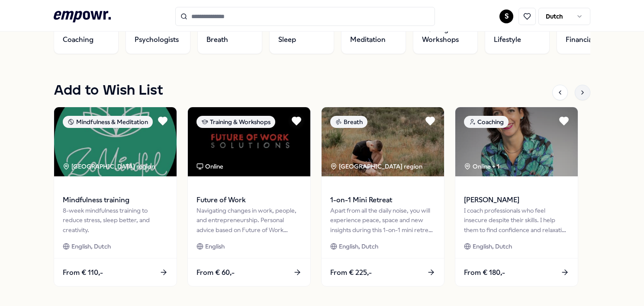 The width and height of the screenshot is (644, 306). What do you see at coordinates (249, 220) in the screenshot?
I see `div: Navigating changes in work, people, and entrepreneurship. Personal advice based on Future of Work...` at bounding box center [249, 220].